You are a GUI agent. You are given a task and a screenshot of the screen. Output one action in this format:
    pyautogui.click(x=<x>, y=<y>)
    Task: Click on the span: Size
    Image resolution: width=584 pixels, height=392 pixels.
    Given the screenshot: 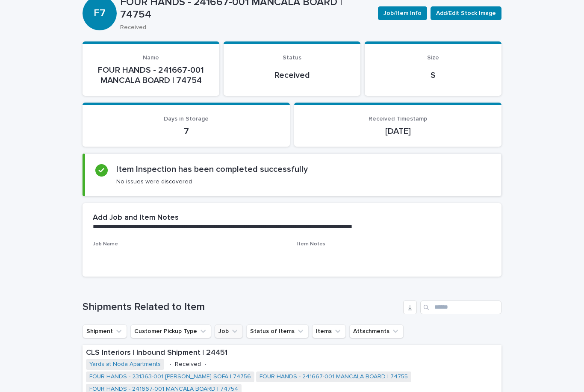 What is the action you would take?
    pyautogui.click(x=433, y=58)
    